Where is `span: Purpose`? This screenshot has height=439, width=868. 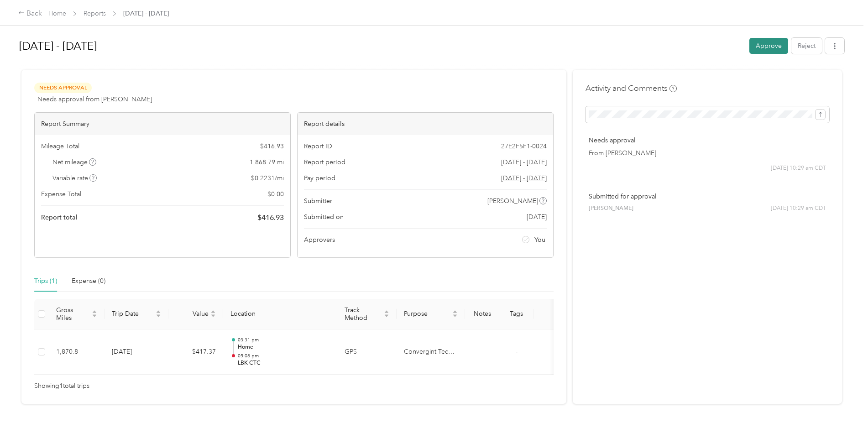
span: Purpose is located at coordinates (427, 313).